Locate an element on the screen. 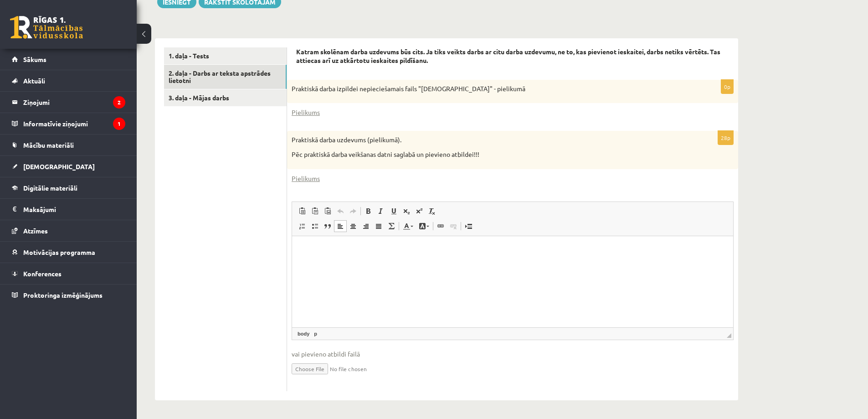  a: Motivācijas programma is located at coordinates (68, 252).